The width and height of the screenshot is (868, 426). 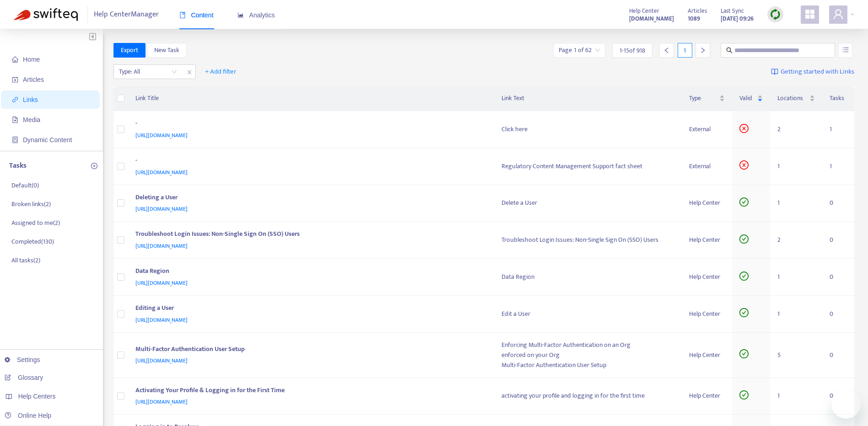 What do you see at coordinates (256, 15) in the screenshot?
I see `span: Analytics` at bounding box center [256, 15].